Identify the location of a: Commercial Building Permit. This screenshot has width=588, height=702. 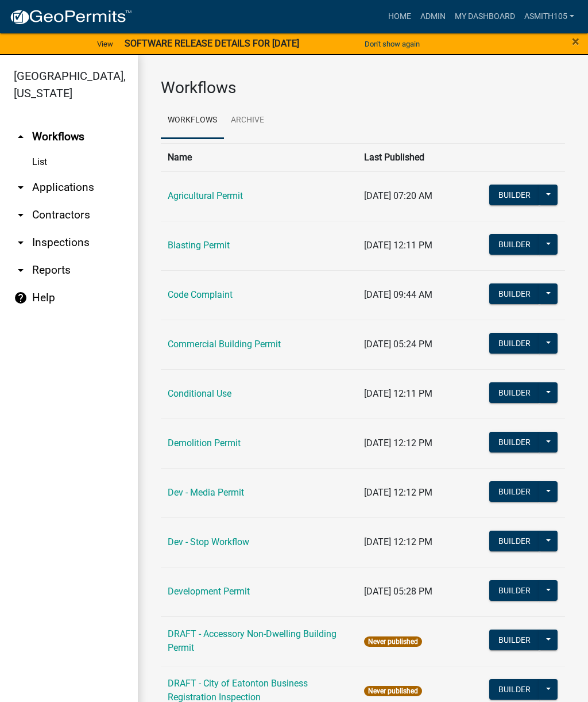
(224, 344).